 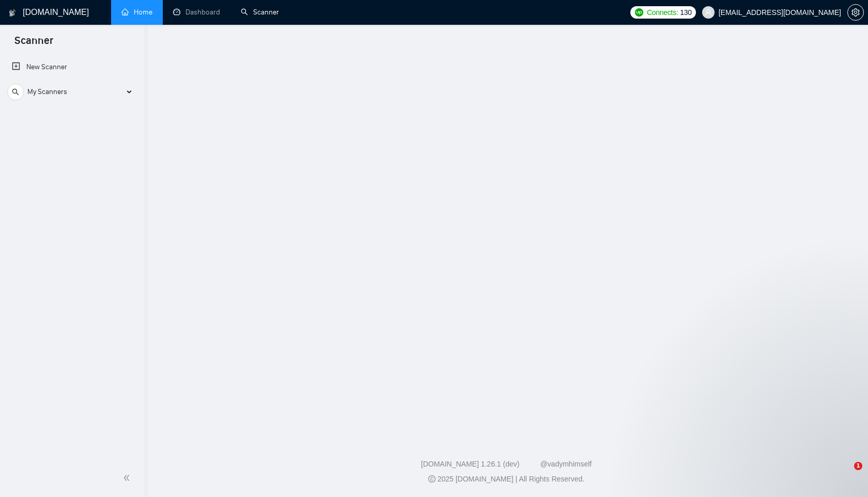 I want to click on span: 130, so click(x=686, y=12).